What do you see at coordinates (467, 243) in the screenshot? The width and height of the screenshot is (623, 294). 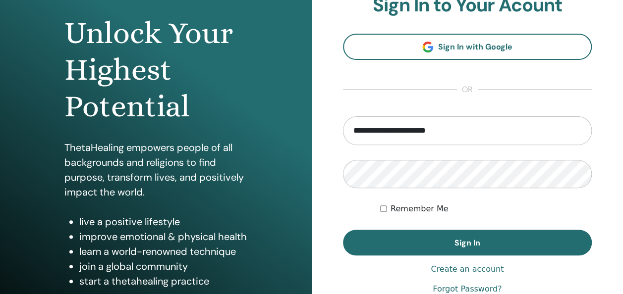 I see `span: Sign In` at bounding box center [467, 243].